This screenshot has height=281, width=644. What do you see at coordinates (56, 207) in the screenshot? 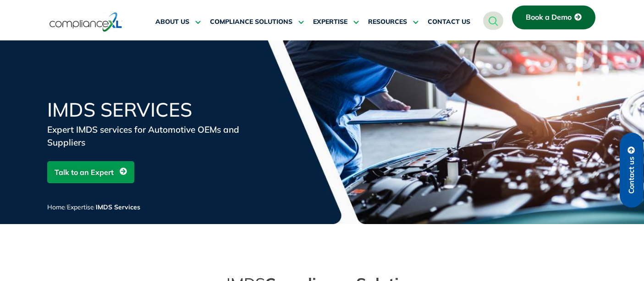
I see `a: Home` at bounding box center [56, 207].